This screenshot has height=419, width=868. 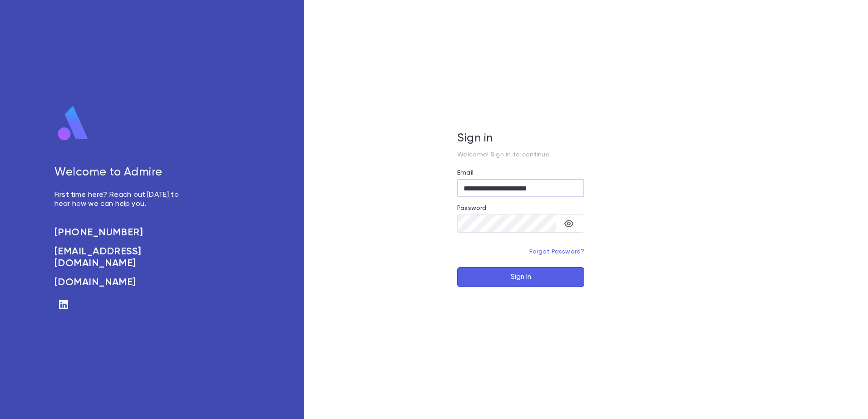 I want to click on a: Forgot Password?, so click(x=557, y=252).